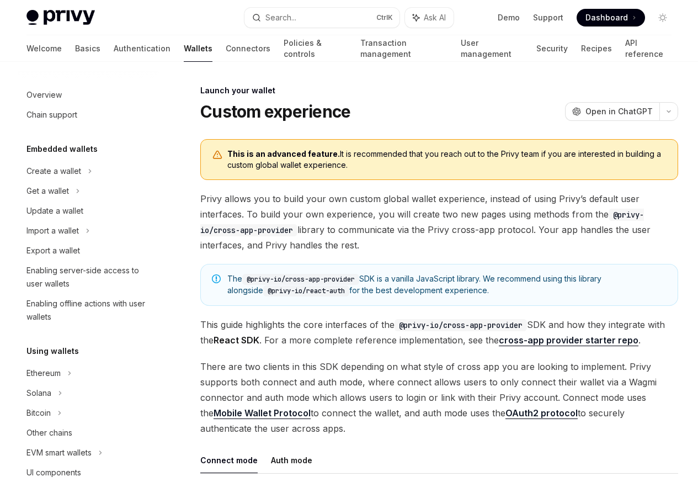 This screenshot has height=482, width=698. Describe the element at coordinates (569, 340) in the screenshot. I see `strong: cross-app provider starter repo` at that location.